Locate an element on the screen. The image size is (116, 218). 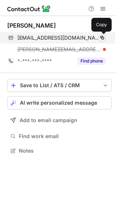
button: Notes is located at coordinates (60, 151).